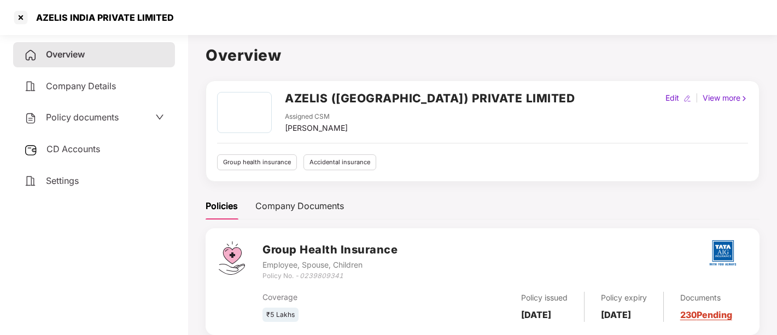 The height and width of the screenshot is (335, 777). I want to click on div: Assigned CSM, so click(316, 117).